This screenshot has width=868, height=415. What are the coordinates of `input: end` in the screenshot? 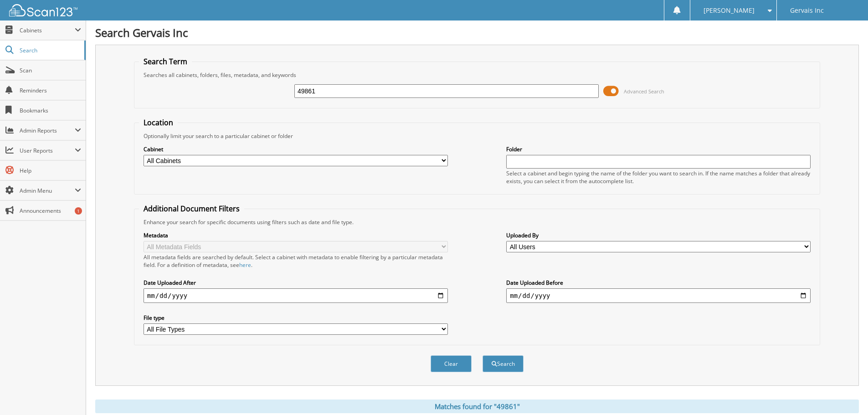 It's located at (658, 296).